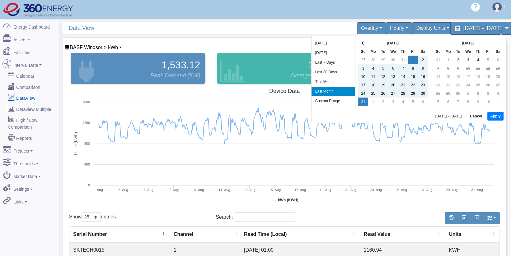 The width and height of the screenshot is (511, 256). What do you see at coordinates (89, 185) in the screenshot?
I see `text: 0` at bounding box center [89, 185].